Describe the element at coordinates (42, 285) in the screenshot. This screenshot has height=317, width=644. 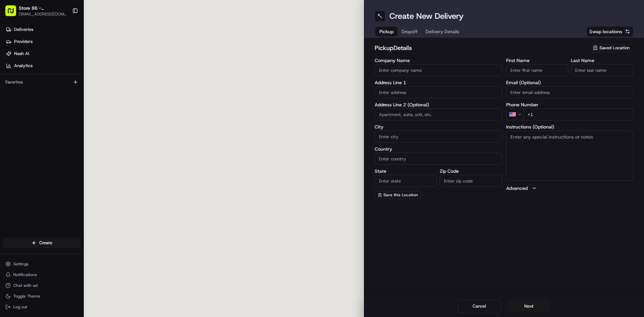
I see `button: Chat with us!` at that location.